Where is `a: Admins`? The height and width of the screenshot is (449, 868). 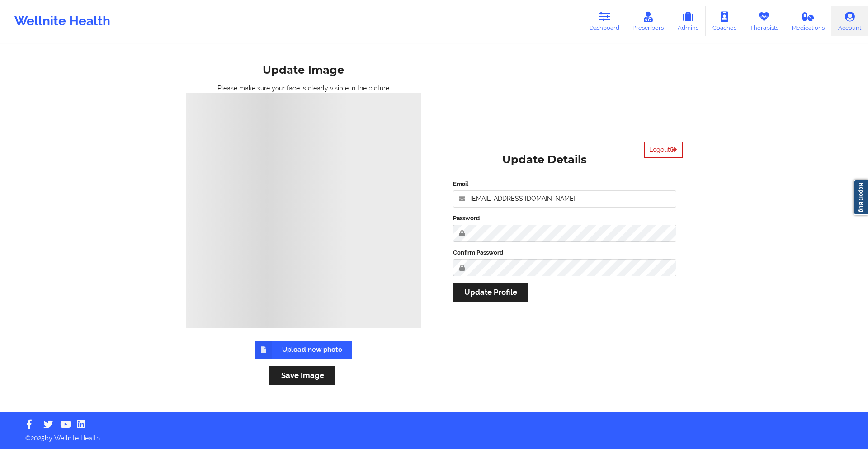 a: Admins is located at coordinates (688, 21).